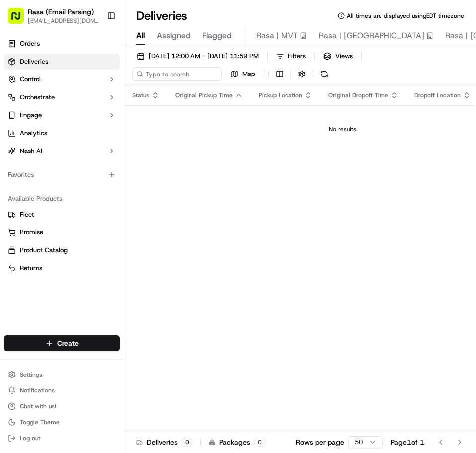 The image size is (476, 453). Describe the element at coordinates (27, 215) in the screenshot. I see `span: Fleet` at that location.